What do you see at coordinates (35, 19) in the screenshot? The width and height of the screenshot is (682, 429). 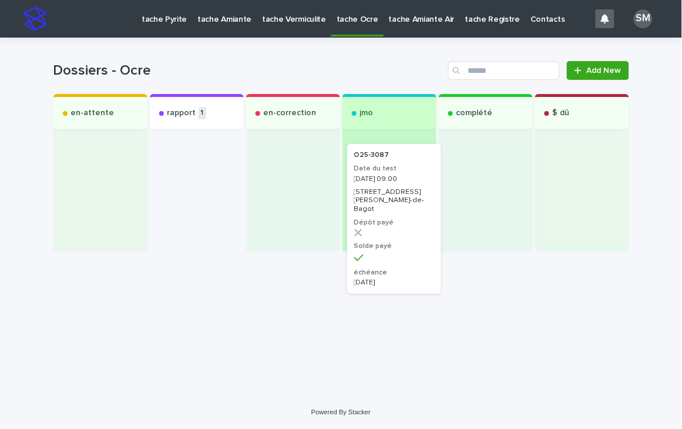 I see `img: stacker-logo-s-only.png` at bounding box center [35, 19].